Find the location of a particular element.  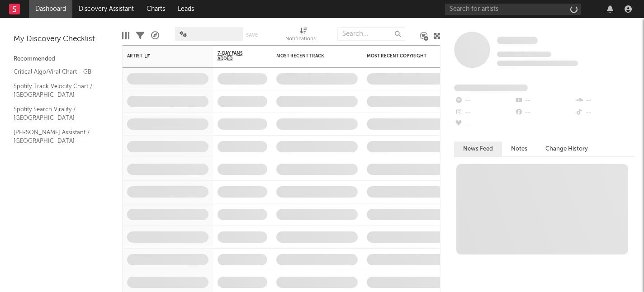

a: Critical Algo/Viral Chart - GB is located at coordinates (56, 72).